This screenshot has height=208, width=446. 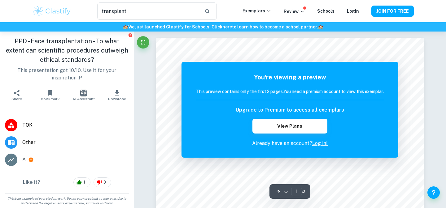 What do you see at coordinates (303, 192) in the screenshot?
I see `span: / 2` at bounding box center [303, 192].